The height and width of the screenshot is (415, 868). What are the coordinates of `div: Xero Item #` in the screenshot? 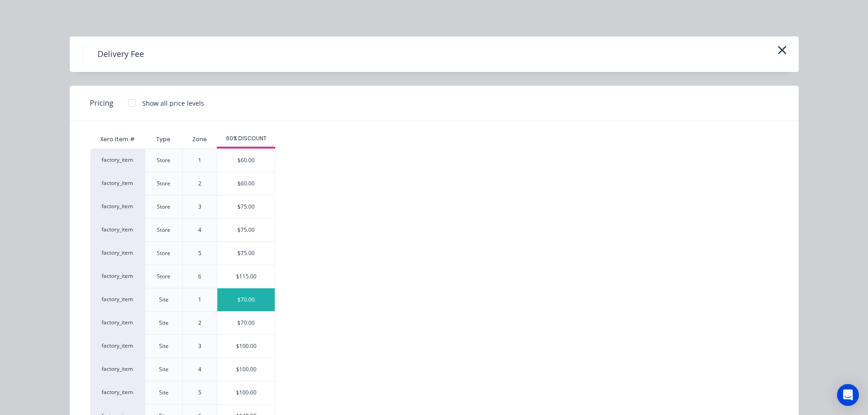 It's located at (118, 140).